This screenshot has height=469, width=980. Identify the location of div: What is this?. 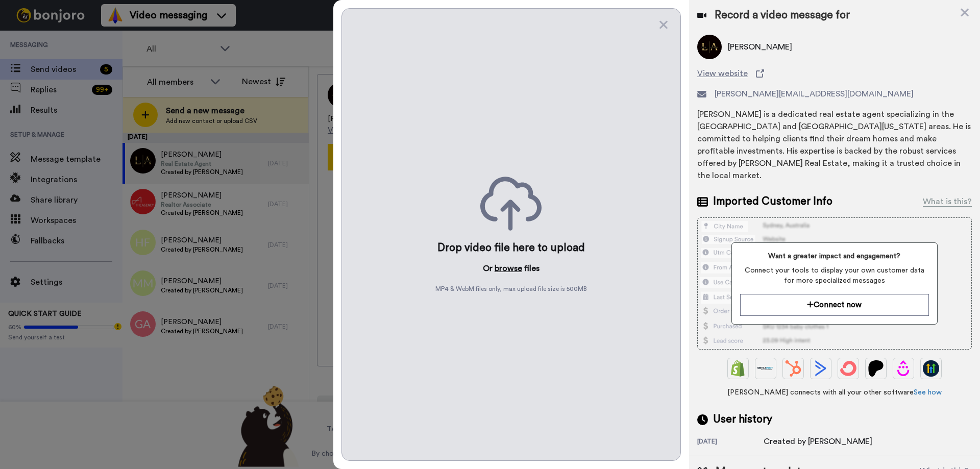
(948, 201).